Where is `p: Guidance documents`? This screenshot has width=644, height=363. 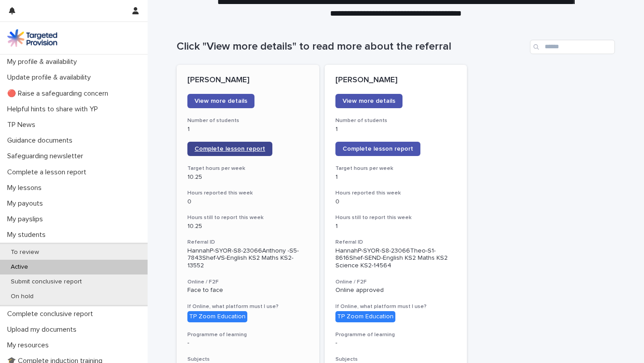 p: Guidance documents is located at coordinates (41, 141).